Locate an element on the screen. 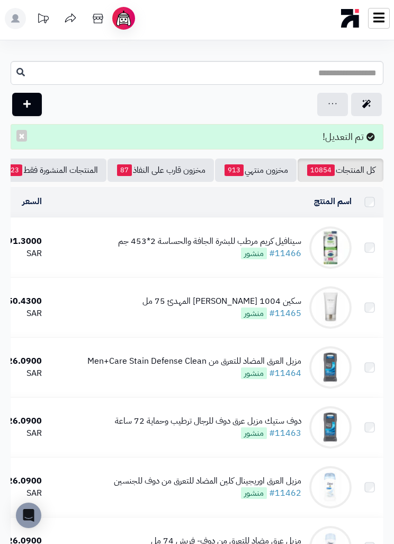 The image size is (394, 544). a: اسم المنتج is located at coordinates (333, 201).